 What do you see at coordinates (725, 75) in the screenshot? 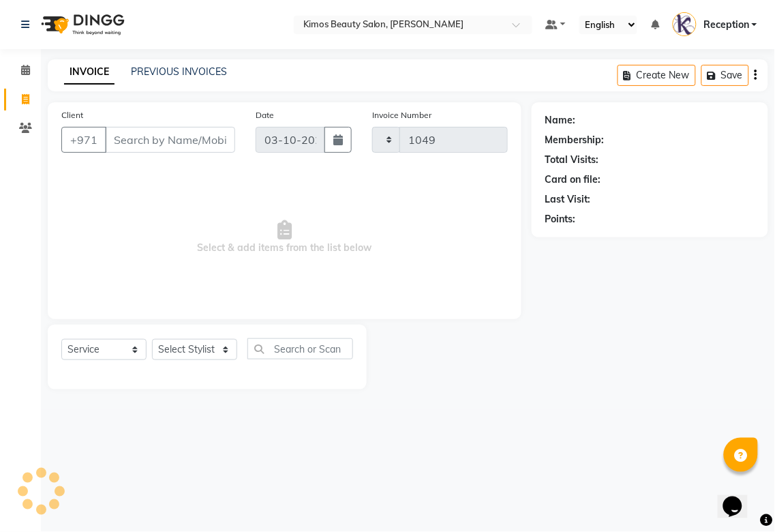
I see `button: Save` at bounding box center [725, 75].